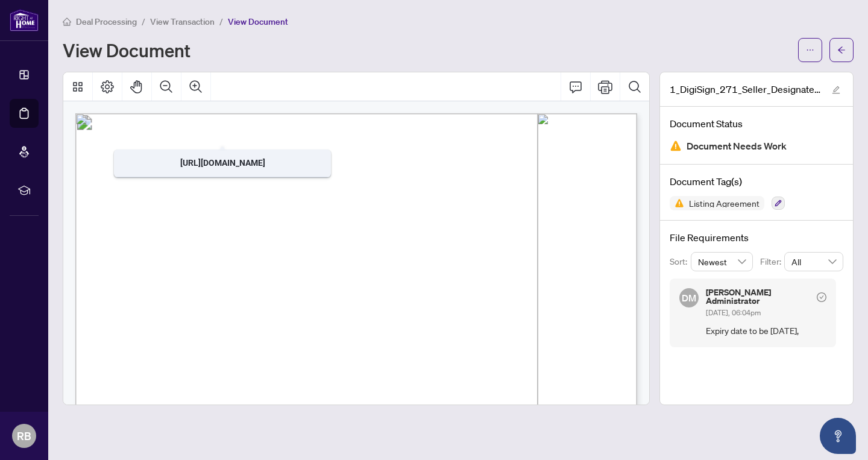  What do you see at coordinates (724, 203) in the screenshot?
I see `span: Listing Agreement` at bounding box center [724, 203].